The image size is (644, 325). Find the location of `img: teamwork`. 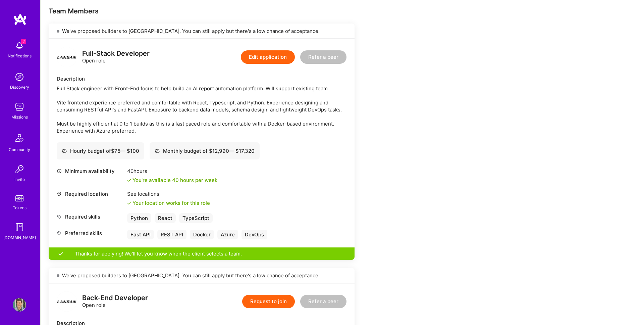

img: teamwork is located at coordinates (19, 107).